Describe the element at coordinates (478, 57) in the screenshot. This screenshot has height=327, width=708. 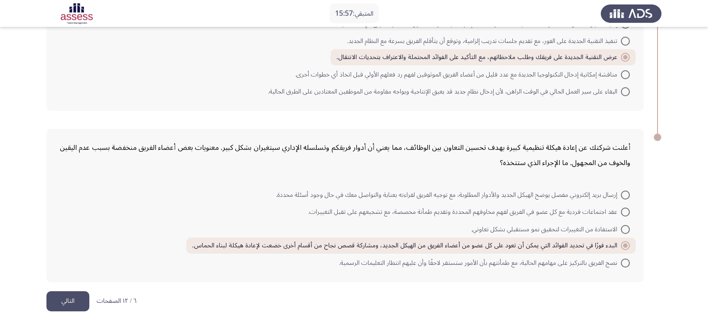
I see `span: عرض التقنية الجديدة على فريقك وطلب ملاحظاتهم، مع التأكيد على الفوائد المحتملة والاعتراف بتحديات ا...` at that location.